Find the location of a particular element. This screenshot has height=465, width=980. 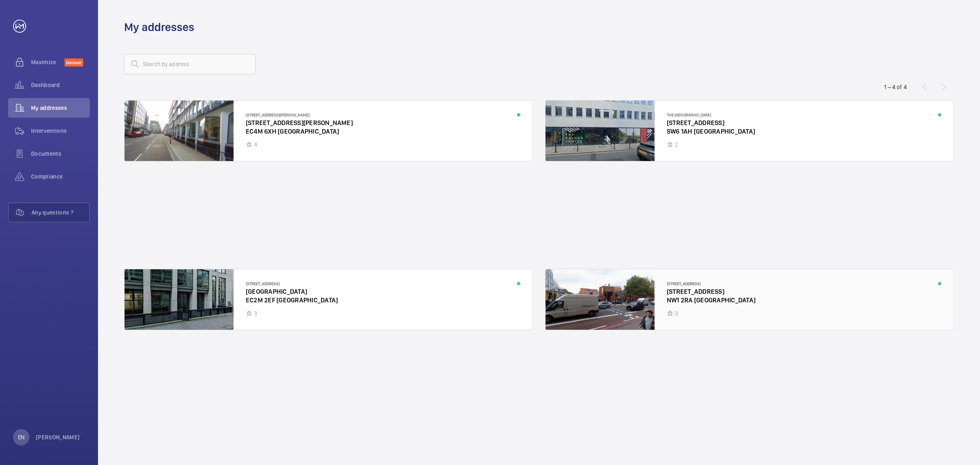

span: Maximize is located at coordinates (48, 63).